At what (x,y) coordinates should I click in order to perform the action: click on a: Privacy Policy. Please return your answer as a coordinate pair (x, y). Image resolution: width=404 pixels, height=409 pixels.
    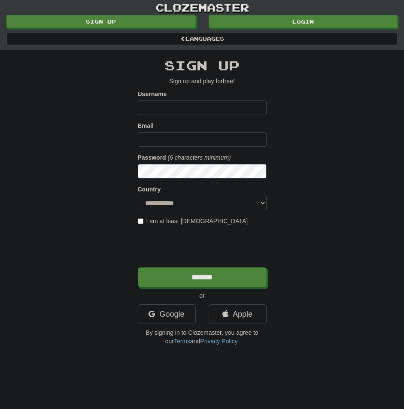
    Looking at the image, I should click on (219, 342).